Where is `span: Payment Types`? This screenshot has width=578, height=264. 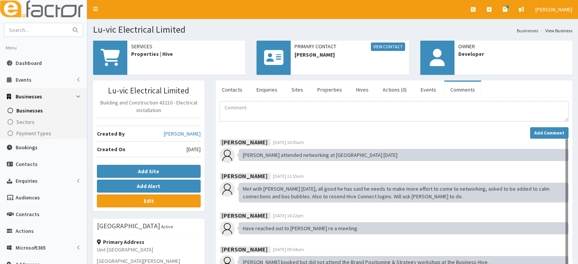 span: Payment Types is located at coordinates (34, 133).